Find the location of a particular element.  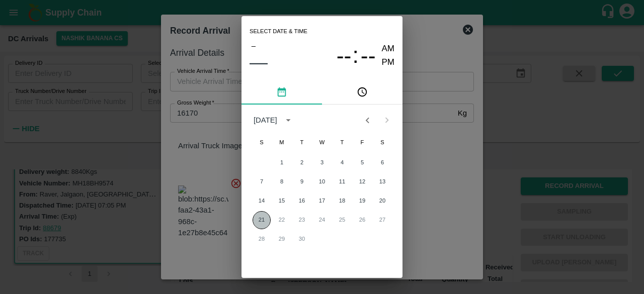

span: Friday is located at coordinates (362, 143).